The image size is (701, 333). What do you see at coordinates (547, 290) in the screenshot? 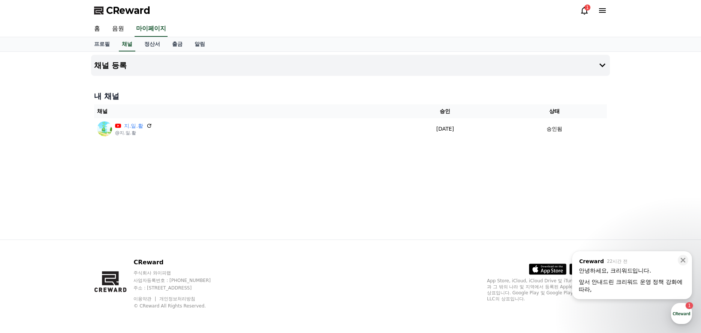
I see `p: App Store, iCloud, iCloud Drive 및 iTunes Store는 미국과 그 밖의 나라 및 지역에서 등록된 Apple Inc.의 서비스 상표입니다. Goo...` at bounding box center [547, 290].